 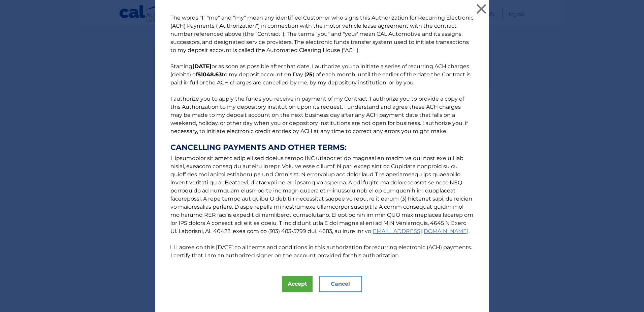 I want to click on button: Accept, so click(x=298, y=283).